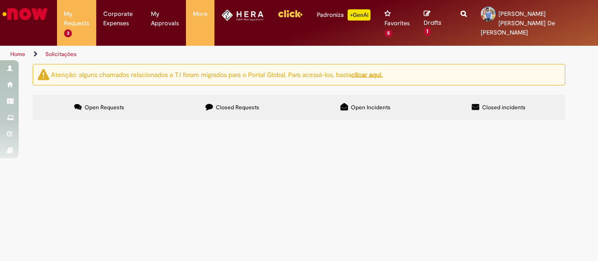 Image resolution: width=598 pixels, height=261 pixels. Describe the element at coordinates (435, 23) in the screenshot. I see `a: Drafts` at that location.